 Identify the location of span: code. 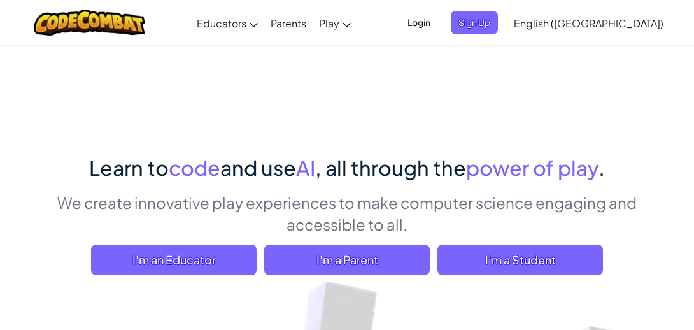
(194, 167).